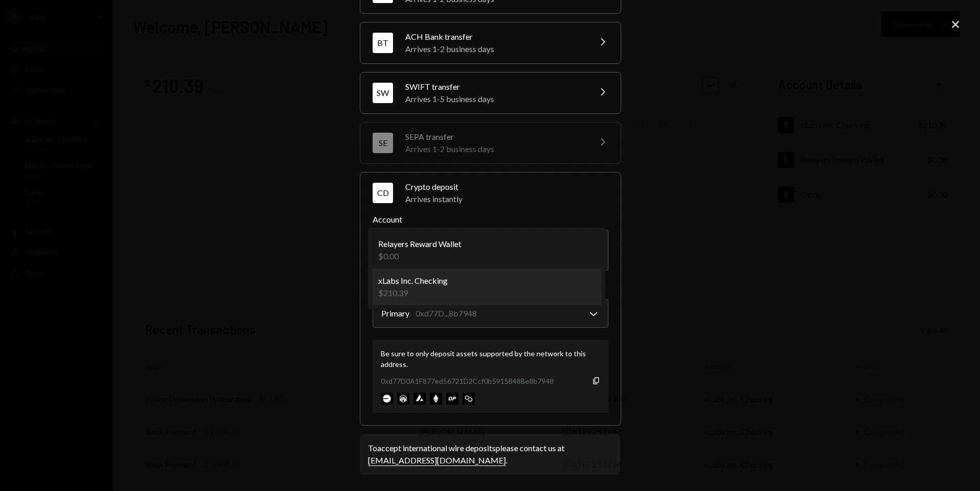  Describe the element at coordinates (507, 199) in the screenshot. I see `div: Arrives instantly` at that location.